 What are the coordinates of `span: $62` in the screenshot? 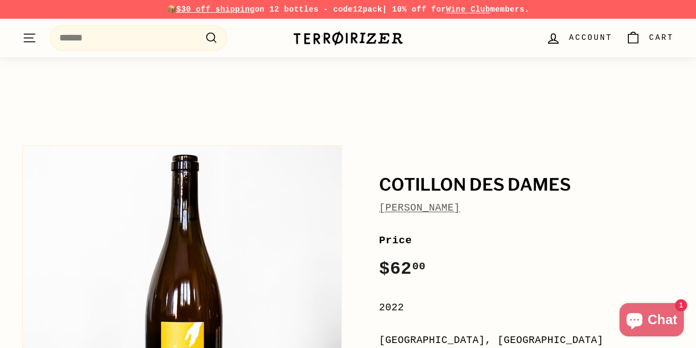 It's located at (403, 269).